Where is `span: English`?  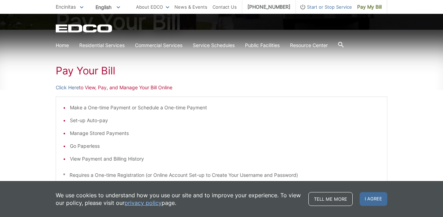
span: English is located at coordinates (108, 7).